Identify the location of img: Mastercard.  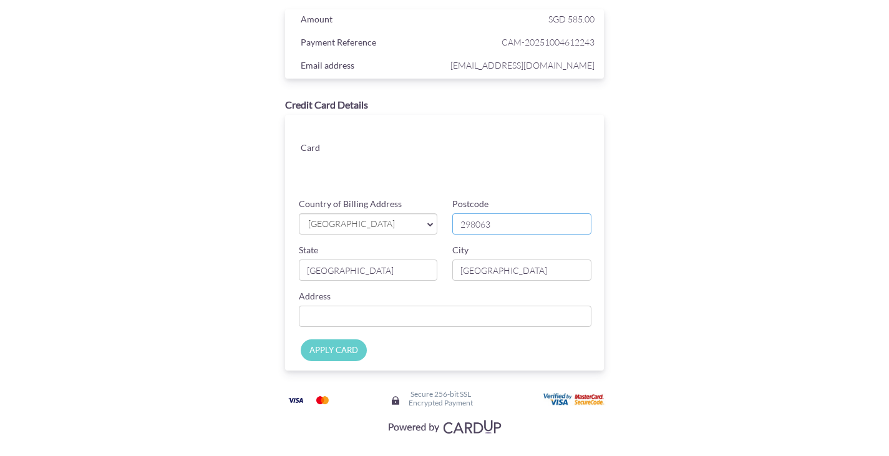
(323, 400).